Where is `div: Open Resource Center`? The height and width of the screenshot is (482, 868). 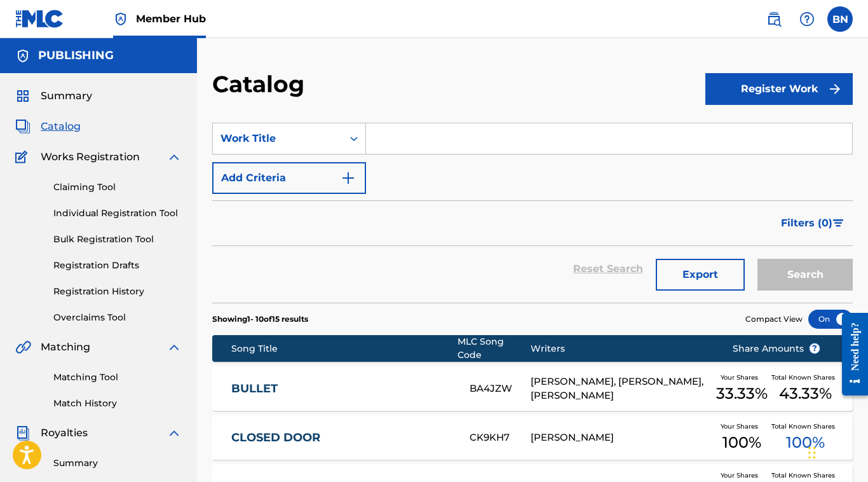
div: Open Resource Center is located at coordinates (22, 51).